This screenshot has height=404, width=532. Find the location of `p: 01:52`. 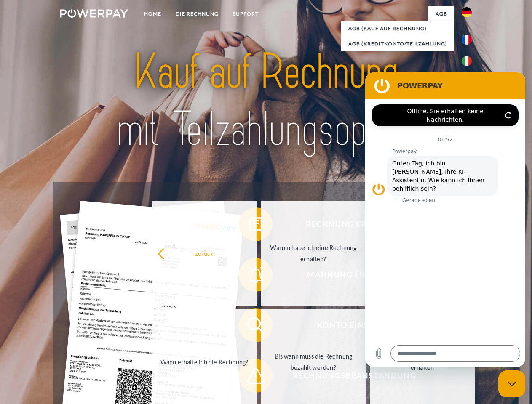

p: 01:52 is located at coordinates (80, 67).